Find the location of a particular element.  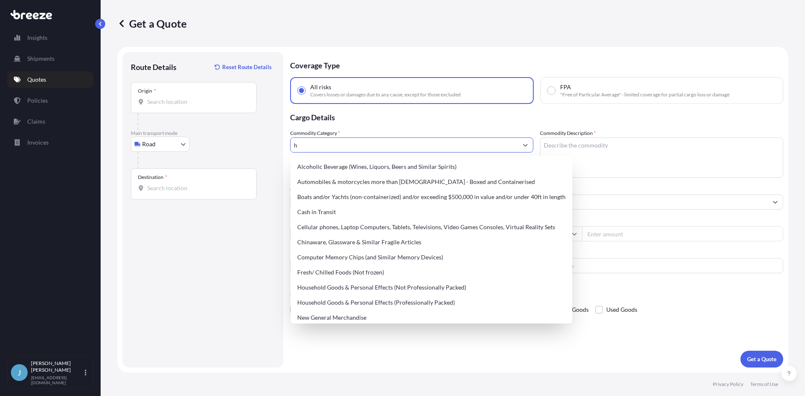

label: Commodity Description is located at coordinates (568, 133).